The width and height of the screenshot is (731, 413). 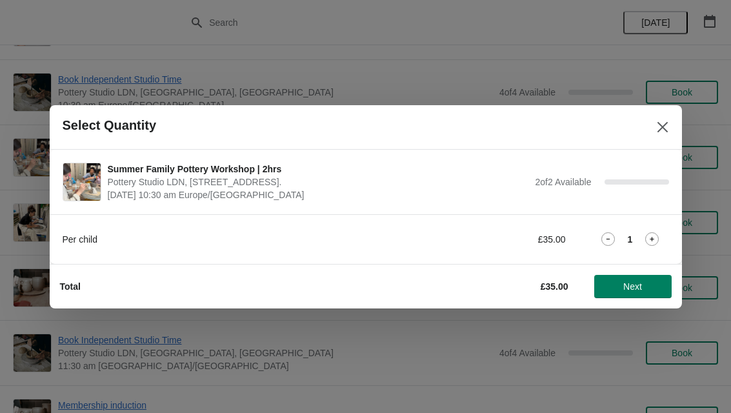 What do you see at coordinates (82, 182) in the screenshot?
I see `img: Summer Family Pottery Workshop | 2hrs | Pottery Studio LDN, unit 1.3, 10 Monro Way, North Greenwi...` at bounding box center [82, 182].